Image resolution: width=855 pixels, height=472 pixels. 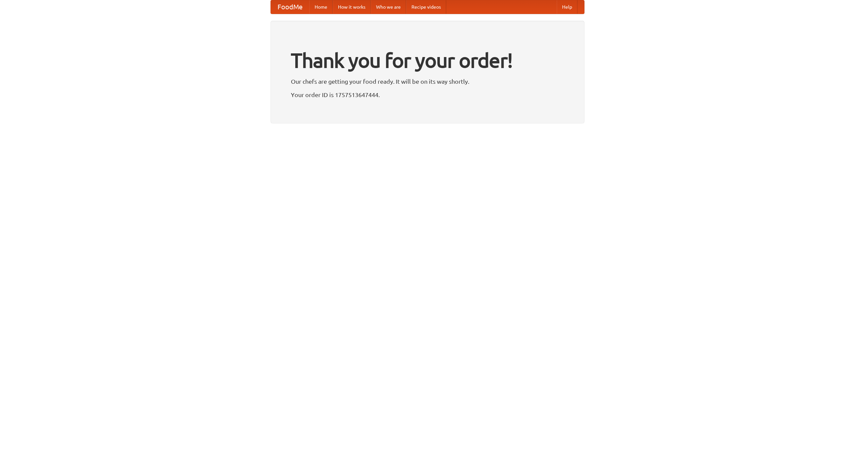 What do you see at coordinates (352, 7) in the screenshot?
I see `a: How it works` at bounding box center [352, 7].